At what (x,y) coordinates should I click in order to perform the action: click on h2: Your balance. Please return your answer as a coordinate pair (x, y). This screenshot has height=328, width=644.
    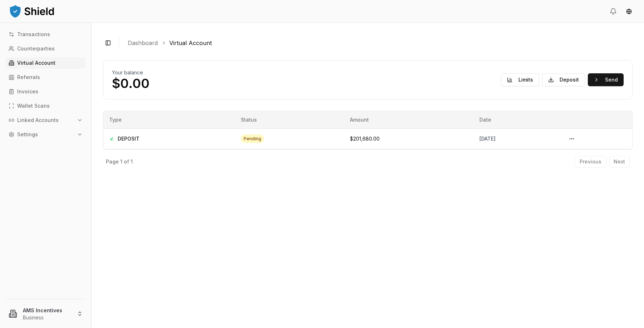
    Looking at the image, I should click on (127, 73).